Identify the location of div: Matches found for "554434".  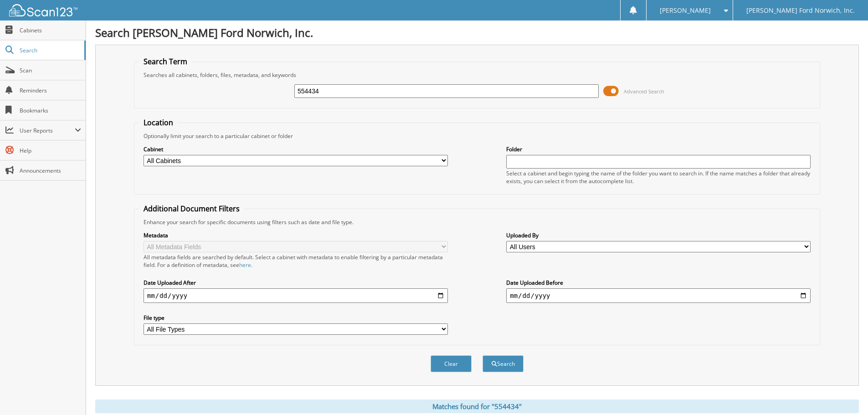
(477, 406).